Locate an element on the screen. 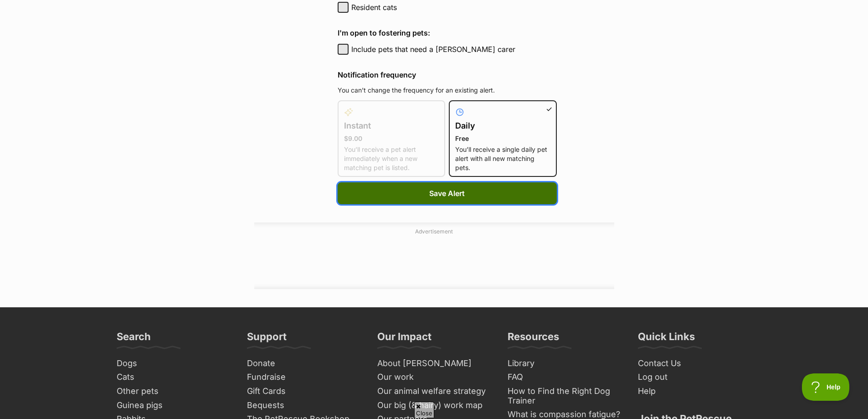 Image resolution: width=868 pixels, height=419 pixels. h3: Quick Links is located at coordinates (666, 339).